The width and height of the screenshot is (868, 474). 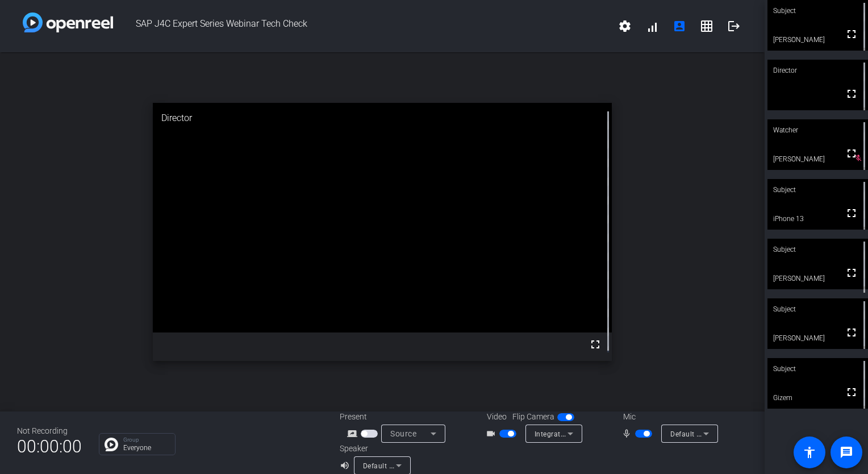 I want to click on div: Present, so click(x=397, y=416).